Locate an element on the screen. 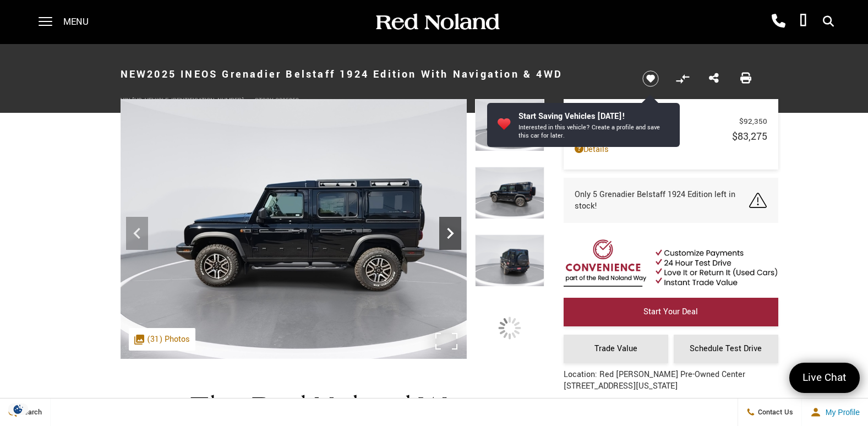  span: Contact Us is located at coordinates (774, 412).